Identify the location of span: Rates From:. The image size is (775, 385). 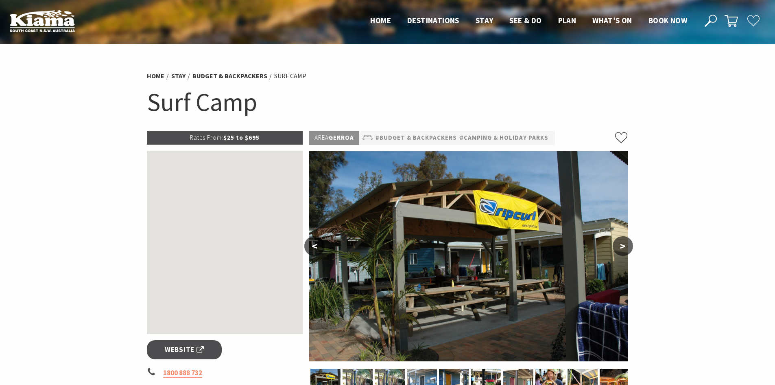
(207, 137).